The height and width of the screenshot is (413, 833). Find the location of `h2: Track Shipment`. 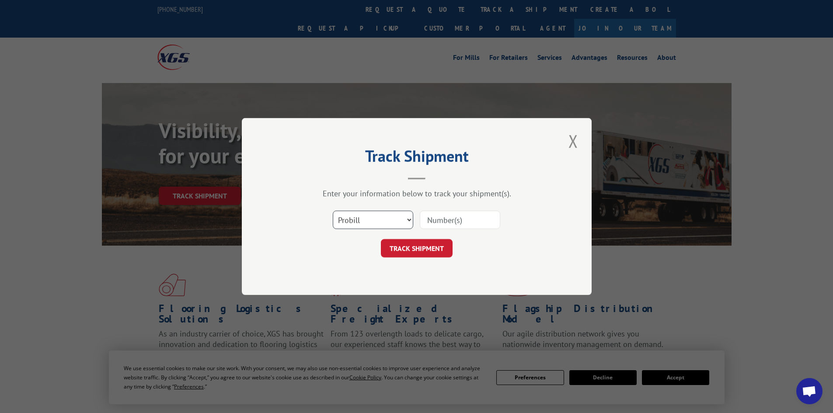

h2: Track Shipment is located at coordinates (416, 158).